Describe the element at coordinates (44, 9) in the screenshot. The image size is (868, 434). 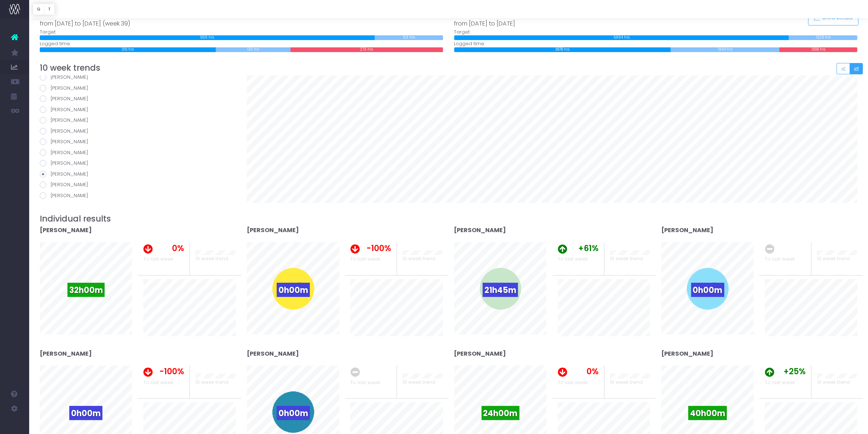
I see `div: Vertical button group` at that location.